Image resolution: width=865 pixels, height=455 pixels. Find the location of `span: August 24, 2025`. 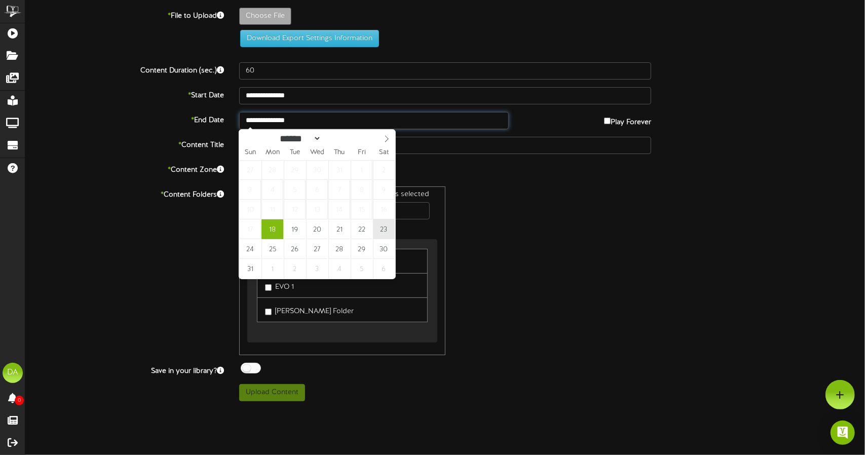

span: August 24, 2025 is located at coordinates (250, 249).